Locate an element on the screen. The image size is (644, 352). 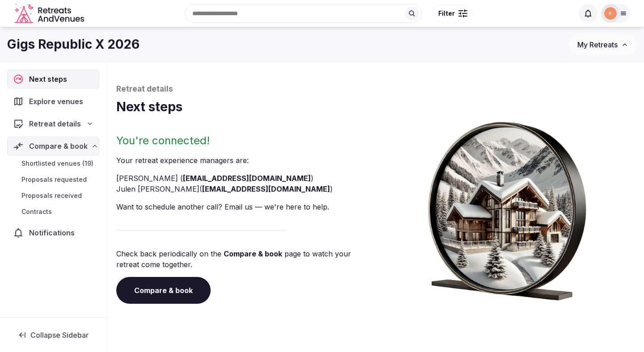
a: Shortlisted venues (19) is located at coordinates (53, 163).